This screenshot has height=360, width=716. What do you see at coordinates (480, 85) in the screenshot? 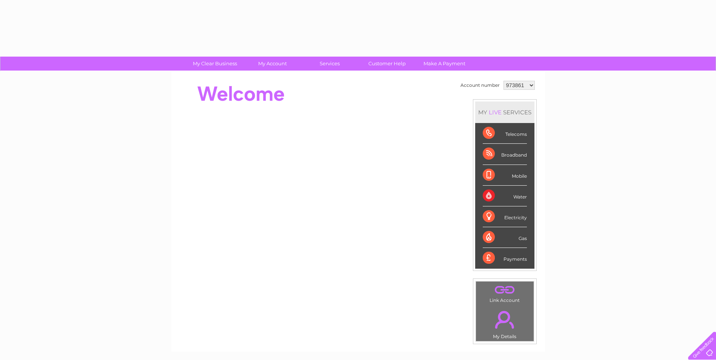
I see `td: Account number` at bounding box center [480, 85].